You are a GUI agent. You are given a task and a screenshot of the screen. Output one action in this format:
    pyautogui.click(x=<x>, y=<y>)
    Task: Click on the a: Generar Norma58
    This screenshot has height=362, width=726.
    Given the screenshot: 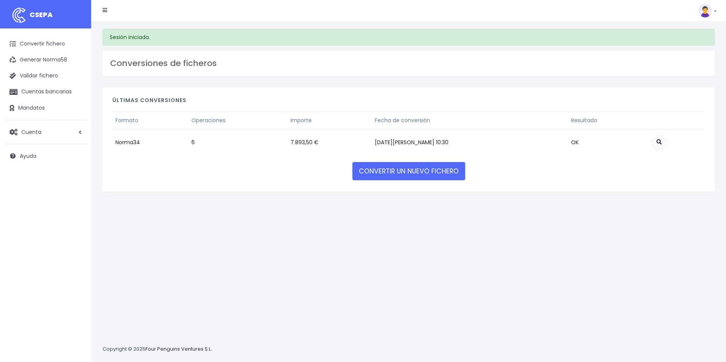 What is the action you would take?
    pyautogui.click(x=46, y=60)
    